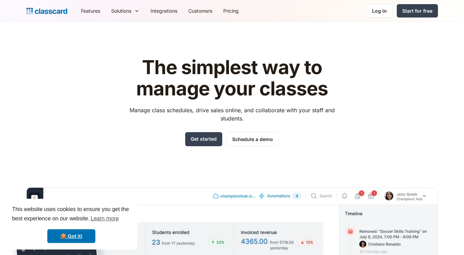 The width and height of the screenshot is (464, 255). What do you see at coordinates (204, 139) in the screenshot?
I see `a: Get started` at bounding box center [204, 139].